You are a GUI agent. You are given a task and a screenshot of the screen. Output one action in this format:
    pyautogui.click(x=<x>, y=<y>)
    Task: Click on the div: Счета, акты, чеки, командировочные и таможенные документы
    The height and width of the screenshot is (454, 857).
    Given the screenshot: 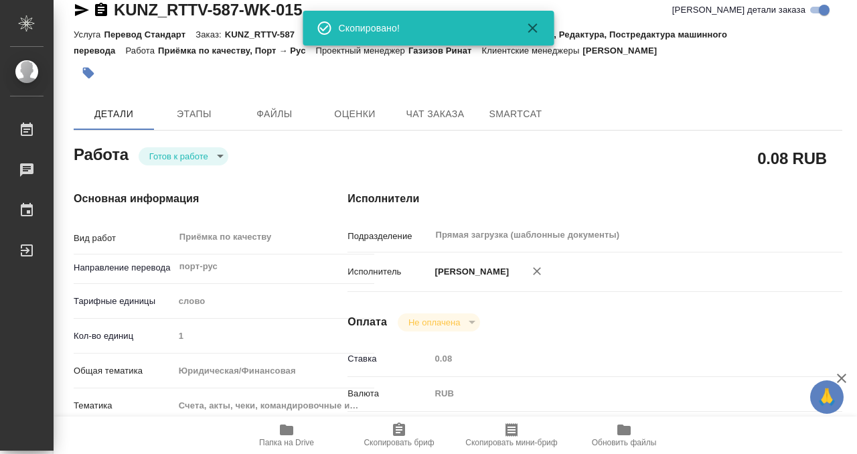 What is the action you would take?
    pyautogui.click(x=275, y=406)
    